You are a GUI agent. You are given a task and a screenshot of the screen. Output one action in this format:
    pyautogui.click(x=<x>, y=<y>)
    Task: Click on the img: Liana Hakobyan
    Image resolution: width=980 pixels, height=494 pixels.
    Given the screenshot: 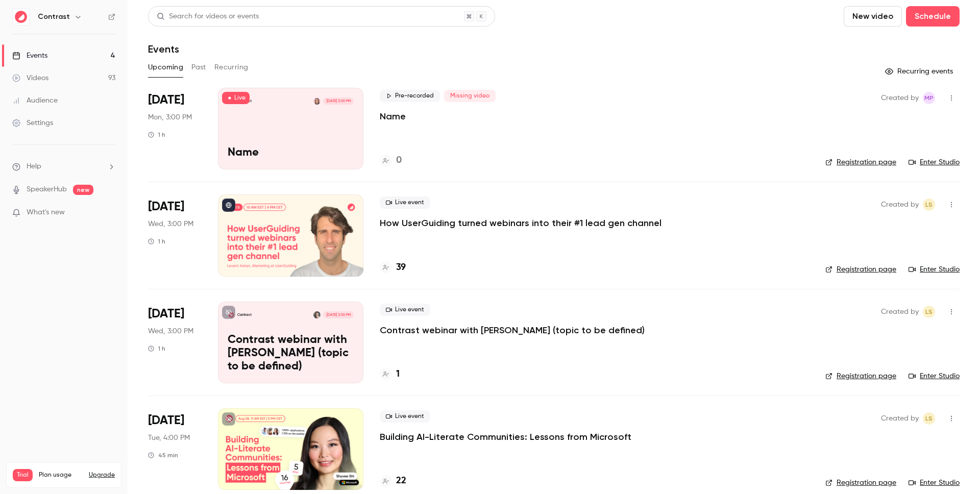 What is the action you would take?
    pyautogui.click(x=317, y=315)
    